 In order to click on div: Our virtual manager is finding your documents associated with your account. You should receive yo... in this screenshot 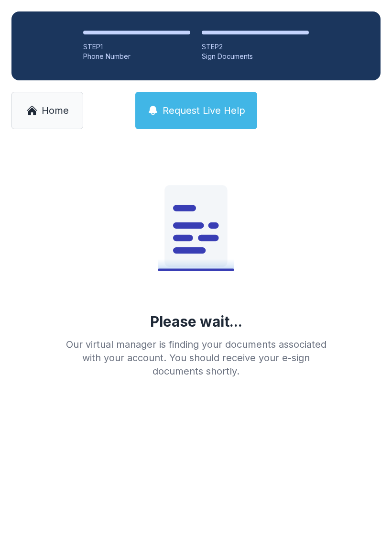, I will do `click(196, 358)`.